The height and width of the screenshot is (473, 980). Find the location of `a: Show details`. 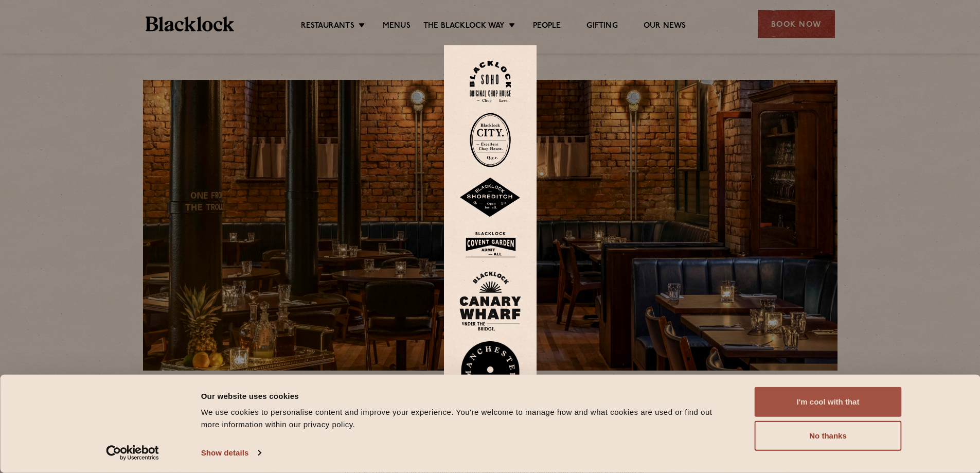

a: Show details is located at coordinates (231, 453).